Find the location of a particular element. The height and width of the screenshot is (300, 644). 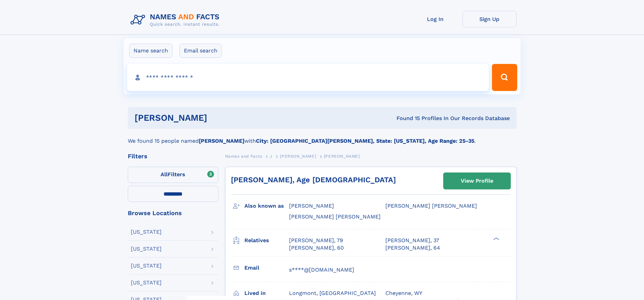

a: Log In is located at coordinates (435, 19).